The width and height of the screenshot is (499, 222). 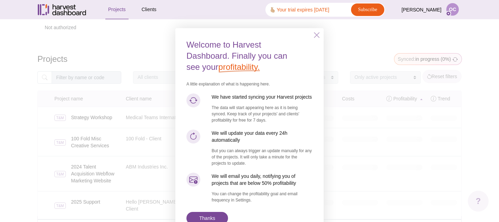 What do you see at coordinates (149, 10) in the screenshot?
I see `a: Clients` at bounding box center [149, 10].